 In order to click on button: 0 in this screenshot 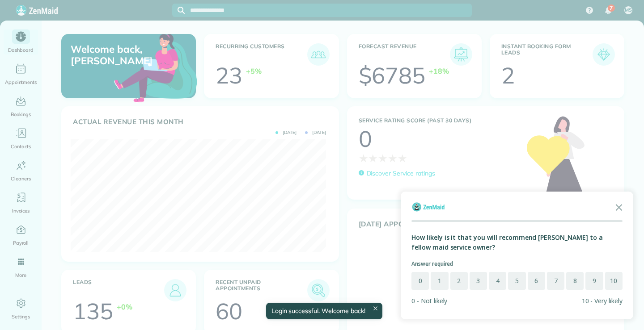, I will do `click(420, 281)`.